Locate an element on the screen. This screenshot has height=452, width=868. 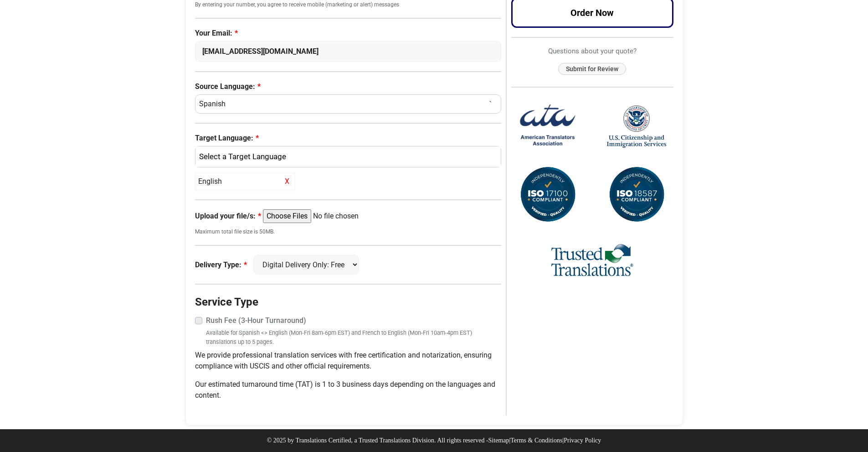
a: Terms & Conditions is located at coordinates (537, 440).